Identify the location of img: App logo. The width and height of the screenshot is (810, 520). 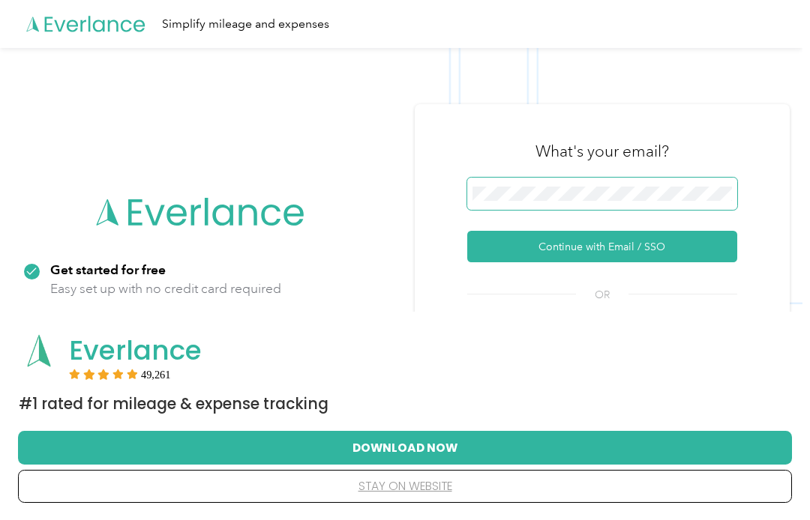
(39, 351).